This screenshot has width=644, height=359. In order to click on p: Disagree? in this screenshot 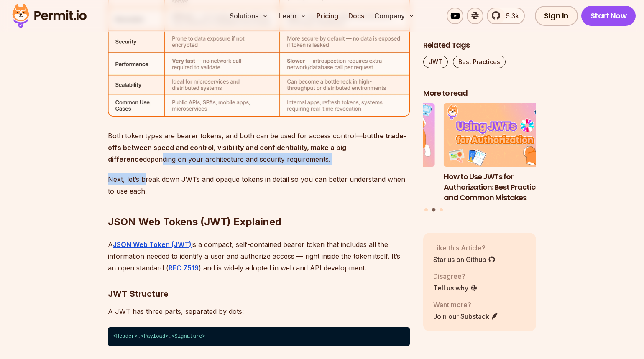, I will do `click(455, 276)`.